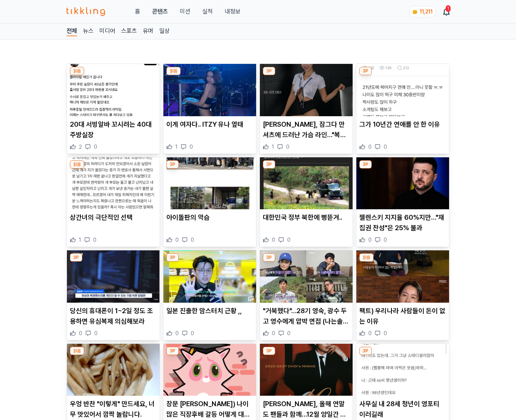  What do you see at coordinates (306, 90) in the screenshot?
I see `img: 맹승지, 잠그다 만 셔츠에 드러난 가슴 라인…"복장이 이래도 됩니까" 깜짝` at bounding box center [306, 90].